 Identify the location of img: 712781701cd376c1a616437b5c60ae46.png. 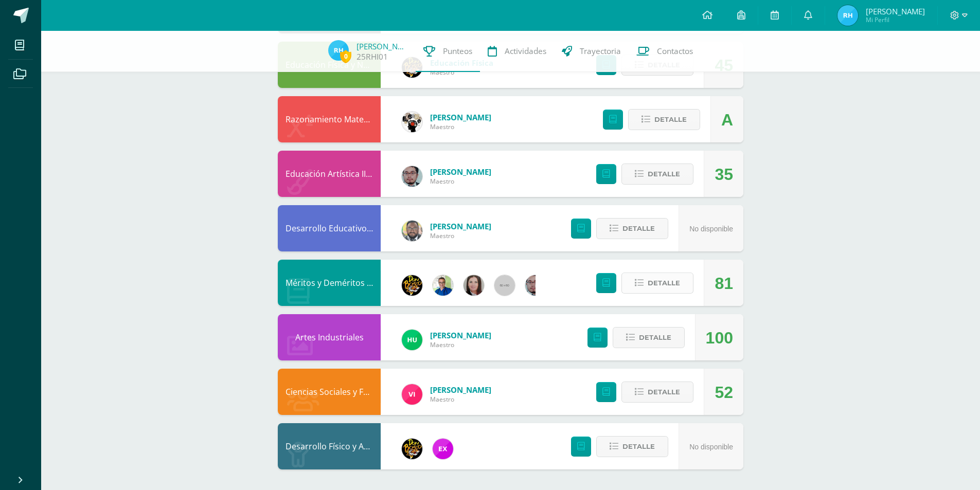
(412, 231).